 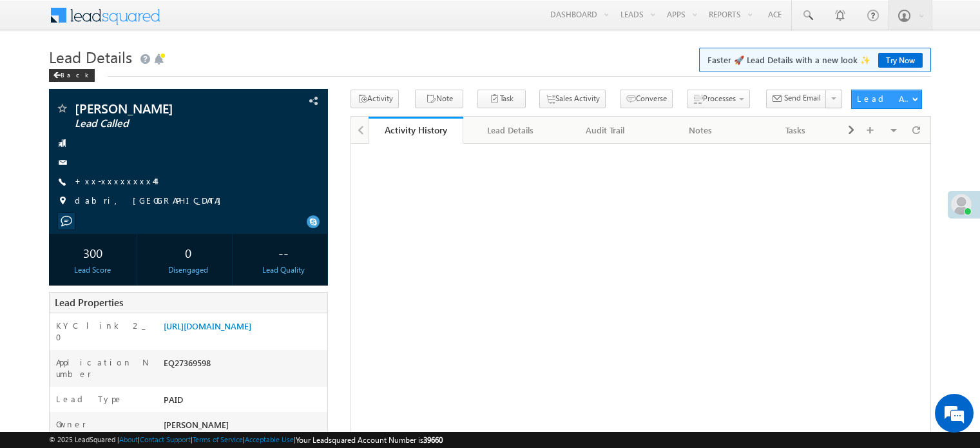 I want to click on span: 39660, so click(x=433, y=440).